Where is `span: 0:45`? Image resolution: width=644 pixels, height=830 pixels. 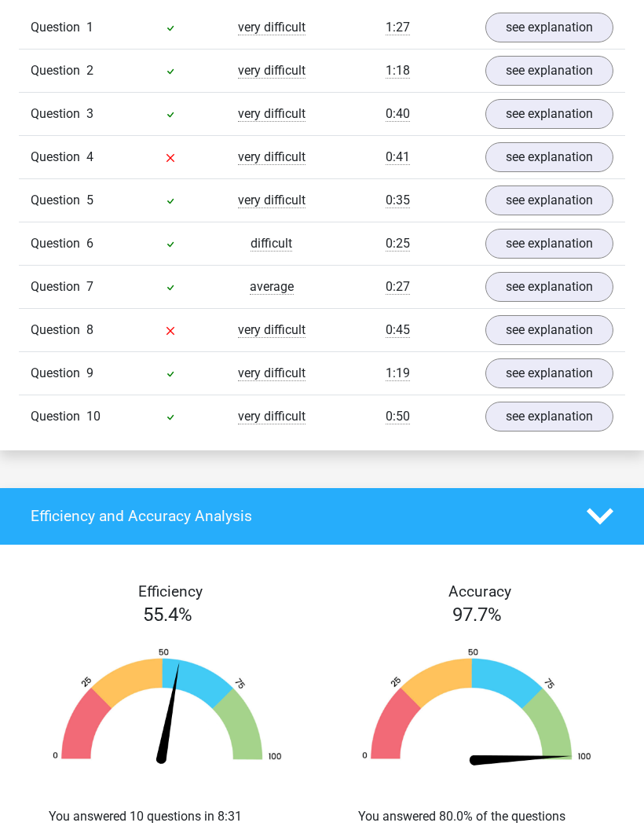
span: 0:45 is located at coordinates (398, 330).